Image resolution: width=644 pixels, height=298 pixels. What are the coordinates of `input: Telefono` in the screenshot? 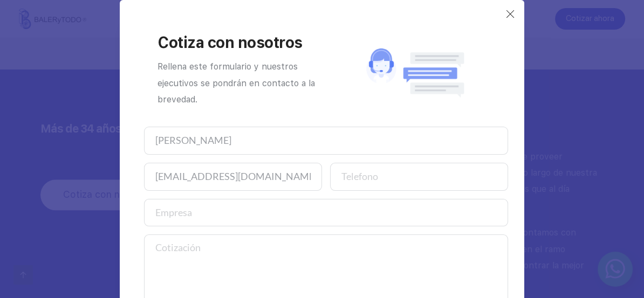 It's located at (419, 177).